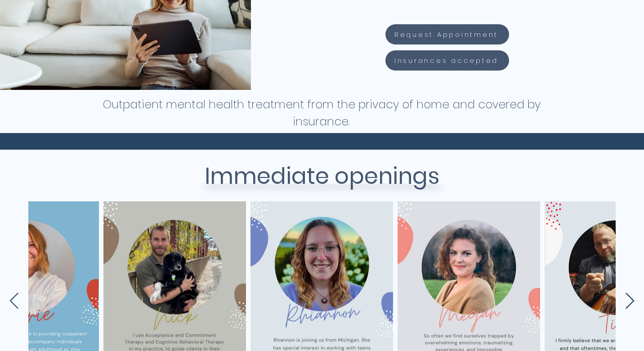  What do you see at coordinates (447, 60) in the screenshot?
I see `a: Insurances accepted` at bounding box center [447, 60].